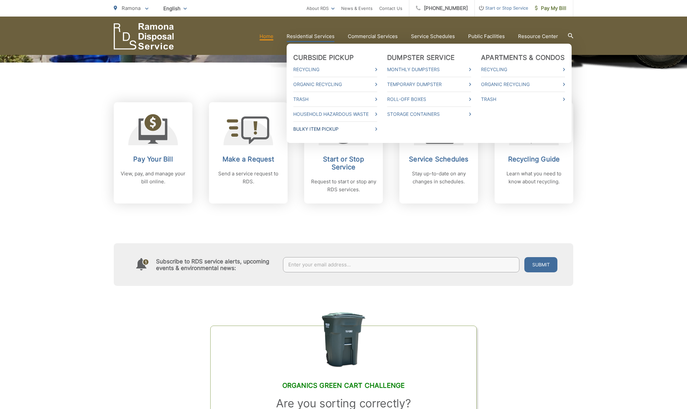 This screenshot has height=409, width=687. What do you see at coordinates (335, 129) in the screenshot?
I see `a: Bulky Item Pickup` at bounding box center [335, 129].